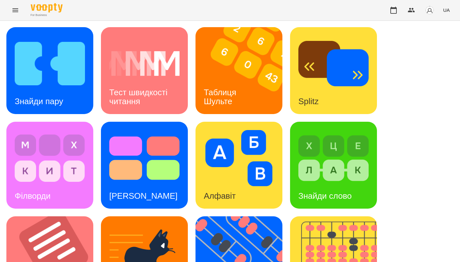 Image resolution: width=460 pixels, height=262 pixels. Describe the element at coordinates (50, 71) in the screenshot. I see `a: Знайди паруЗнайди пару` at that location.